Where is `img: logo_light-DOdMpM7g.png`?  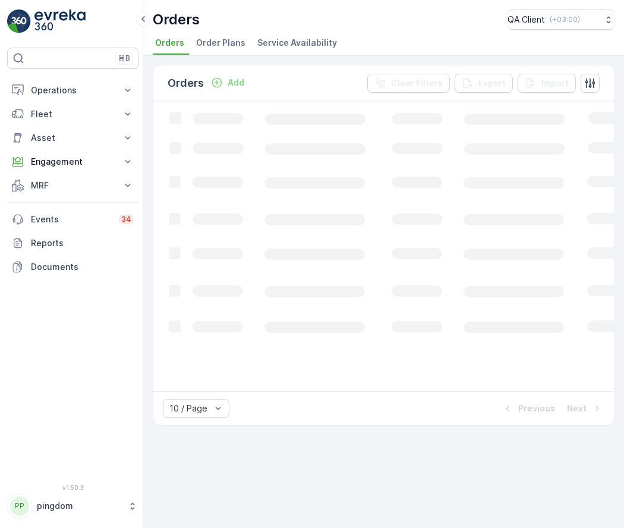
img: logo_light-DOdMpM7g.png is located at coordinates (60, 21).